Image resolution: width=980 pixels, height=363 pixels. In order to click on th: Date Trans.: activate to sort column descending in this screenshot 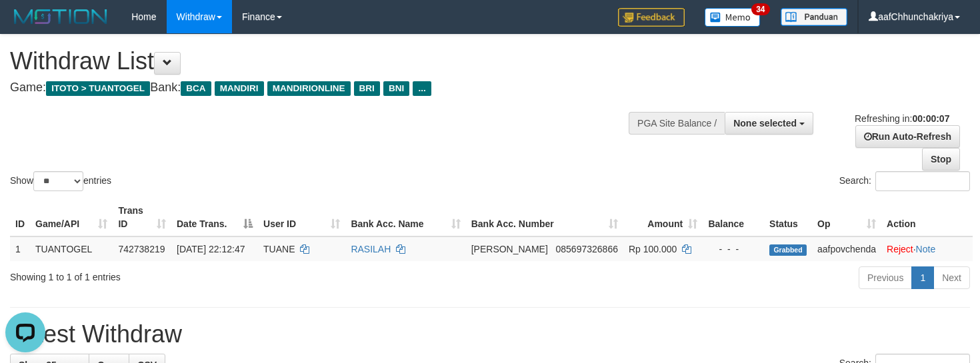, I will do `click(214, 217)`.